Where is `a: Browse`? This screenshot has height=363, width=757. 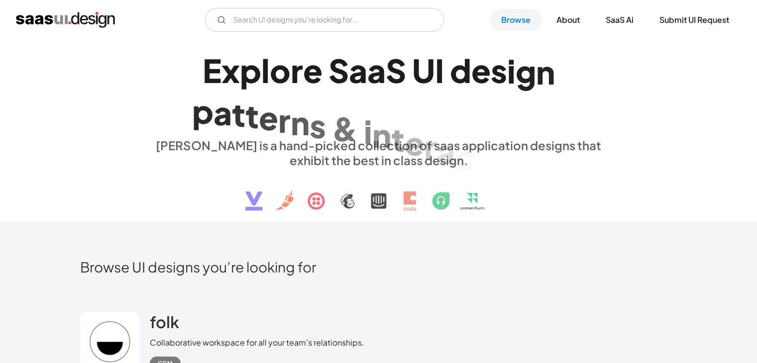
a: Browse is located at coordinates (515, 20).